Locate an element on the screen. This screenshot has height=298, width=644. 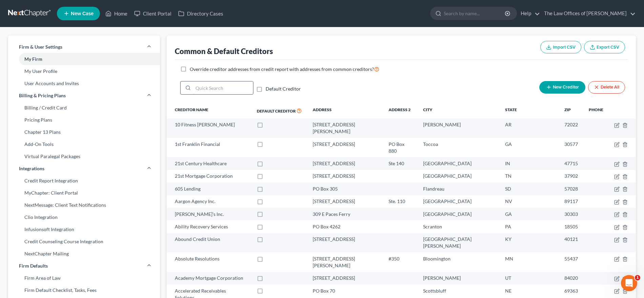
div: PO Box 880 is located at coordinates (400, 148).